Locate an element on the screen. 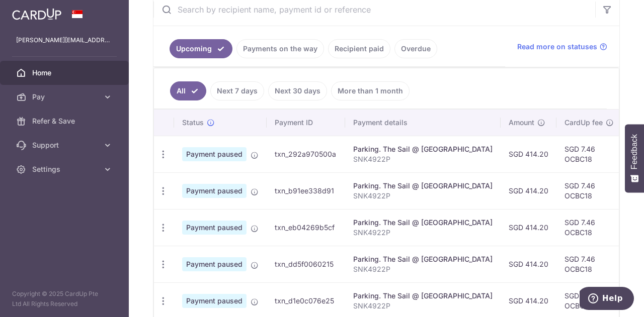 This screenshot has width=644, height=317. th: Payment ID is located at coordinates (306, 123).